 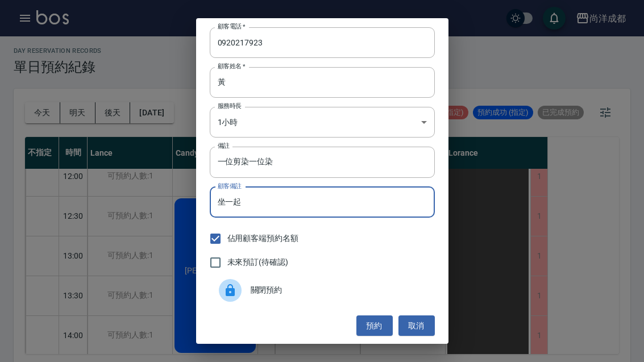 What do you see at coordinates (232, 66) in the screenshot?
I see `label: 顧客姓名` at bounding box center [232, 66].